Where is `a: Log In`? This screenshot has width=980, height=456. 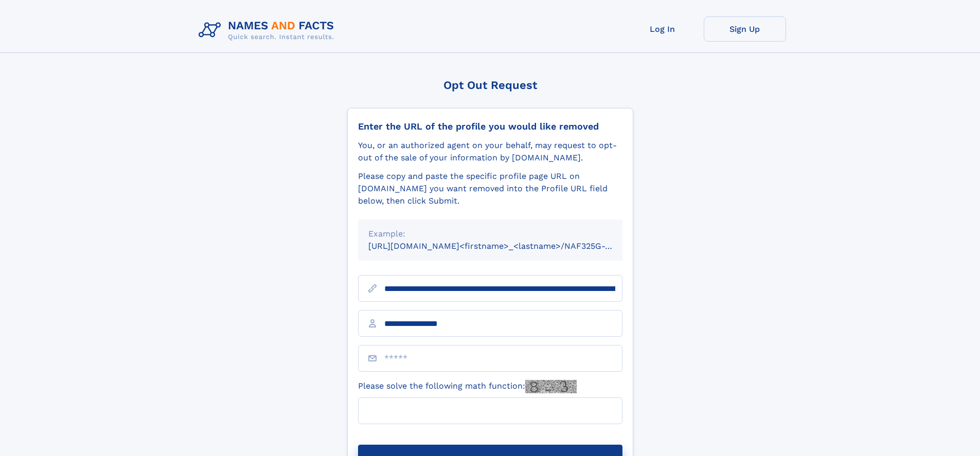
a: Log In is located at coordinates (663, 28).